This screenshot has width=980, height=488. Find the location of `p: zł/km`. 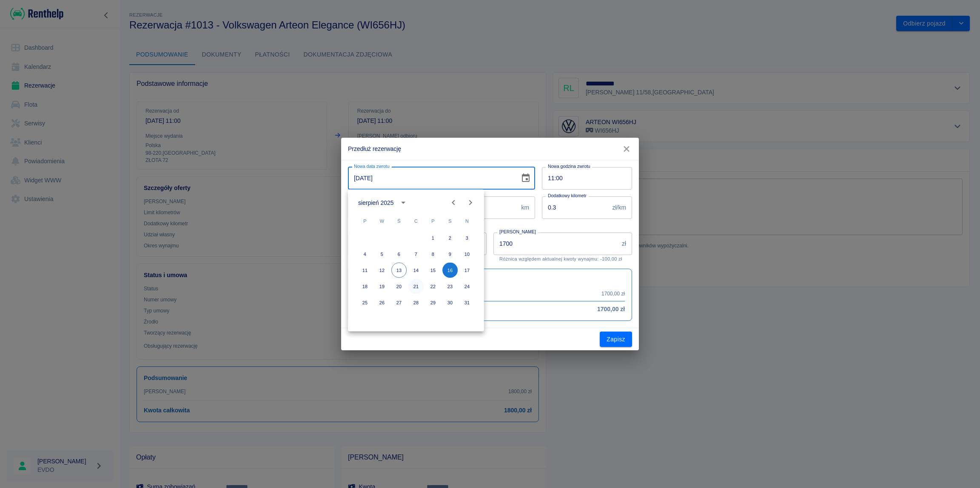

p: zł/km is located at coordinates (619, 207).